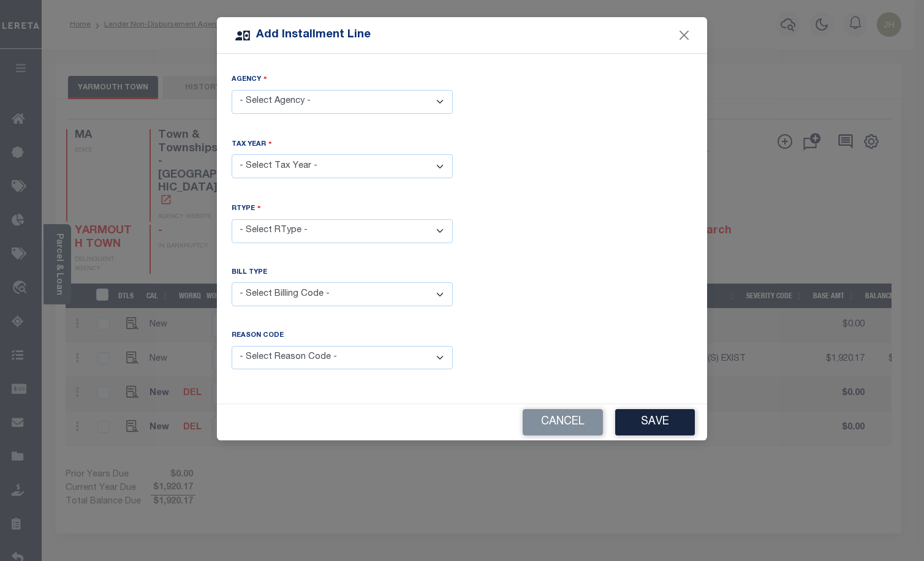 This screenshot has width=924, height=561. Describe the element at coordinates (562, 422) in the screenshot. I see `button: Cancel` at that location.